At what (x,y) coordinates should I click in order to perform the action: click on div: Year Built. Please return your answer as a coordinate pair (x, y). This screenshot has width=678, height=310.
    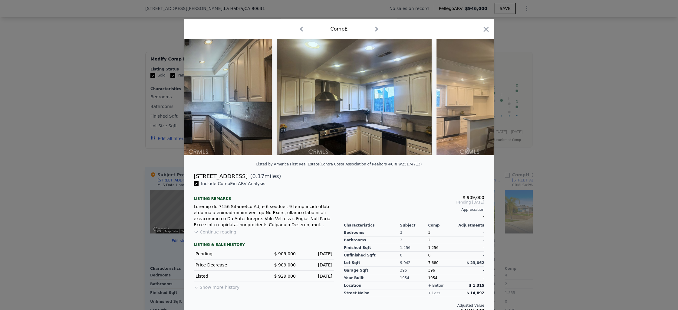
    Looking at the image, I should click on (372, 278).